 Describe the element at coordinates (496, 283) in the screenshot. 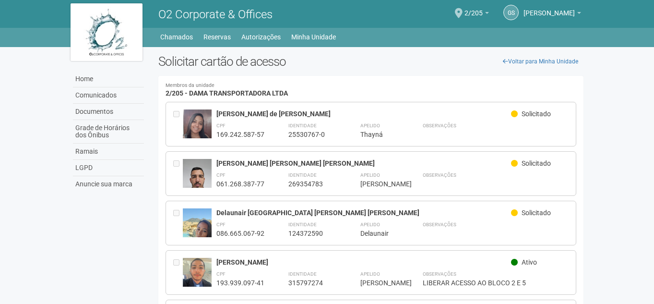

I see `div: LIBERAR ACESSO AO BLOCO 2 E 5` at that location.